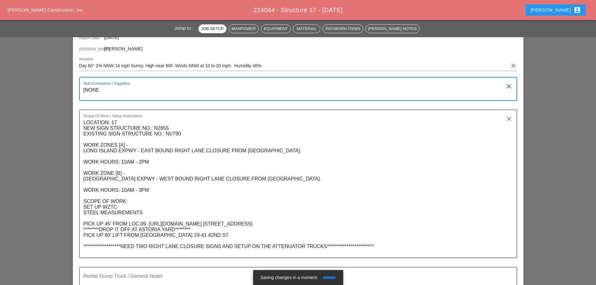  What do you see at coordinates (343, 29) in the screenshot?
I see `button: Pay/Work Items` at bounding box center [343, 29].